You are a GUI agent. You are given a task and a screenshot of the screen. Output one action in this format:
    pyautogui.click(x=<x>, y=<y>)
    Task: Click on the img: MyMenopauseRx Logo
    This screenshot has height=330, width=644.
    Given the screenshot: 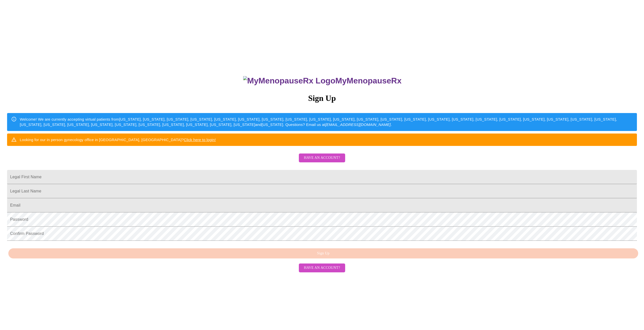 What is the action you would take?
    pyautogui.click(x=289, y=81)
    